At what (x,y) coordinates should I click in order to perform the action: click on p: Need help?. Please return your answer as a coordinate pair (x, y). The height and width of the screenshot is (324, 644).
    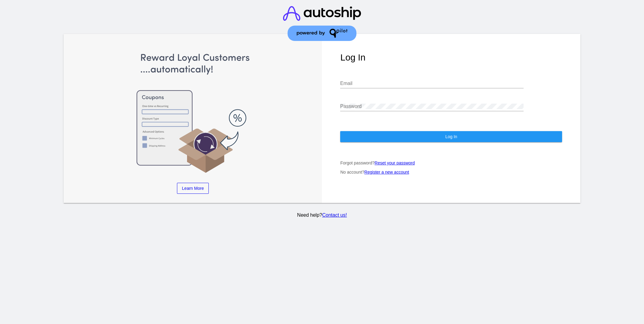
    Looking at the image, I should click on (322, 215).